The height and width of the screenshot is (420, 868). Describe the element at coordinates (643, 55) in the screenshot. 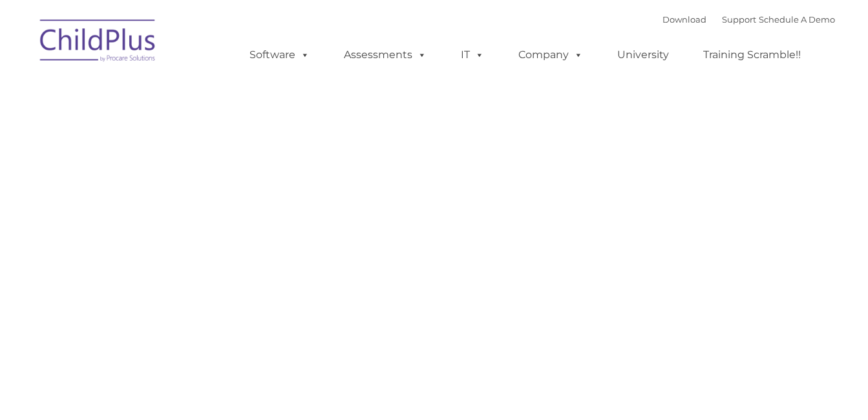

I see `a: University` at that location.